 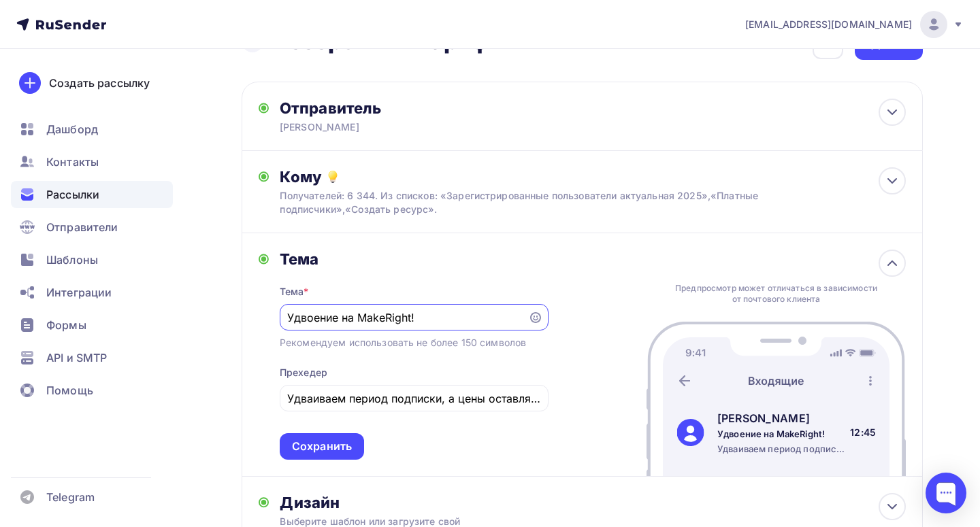 What do you see at coordinates (414, 399) in the screenshot?
I see `input: Текст, который будут видеть подписчики` at bounding box center [414, 399].